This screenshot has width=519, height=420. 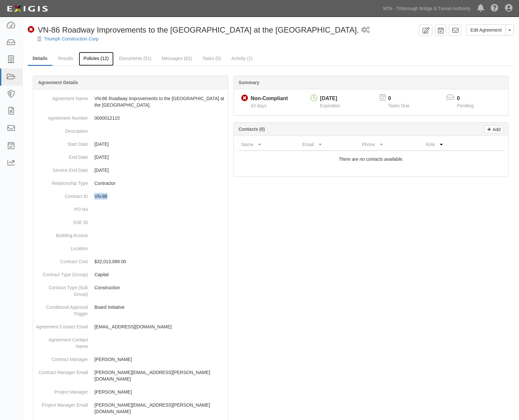 I want to click on p: Capital, so click(x=160, y=274).